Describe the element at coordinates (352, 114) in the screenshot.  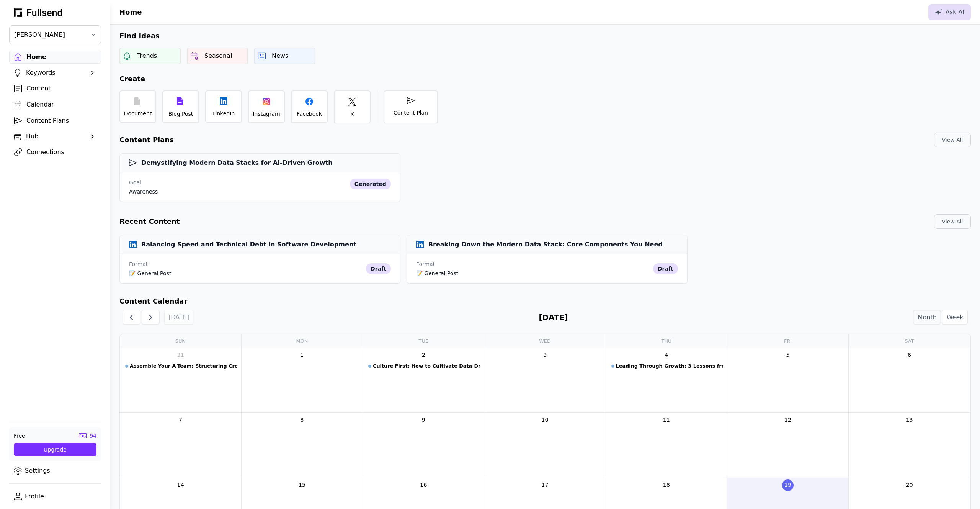
I see `div: X` at that location.